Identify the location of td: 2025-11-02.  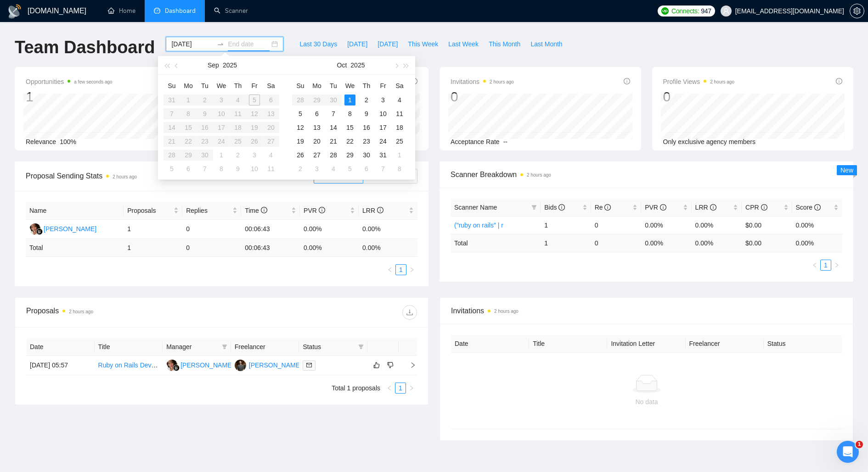
(300, 169).